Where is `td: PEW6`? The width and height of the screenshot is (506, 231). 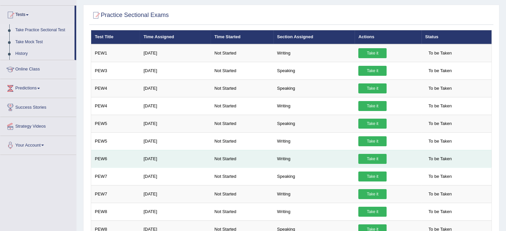
td: PEW6 is located at coordinates (115, 159).